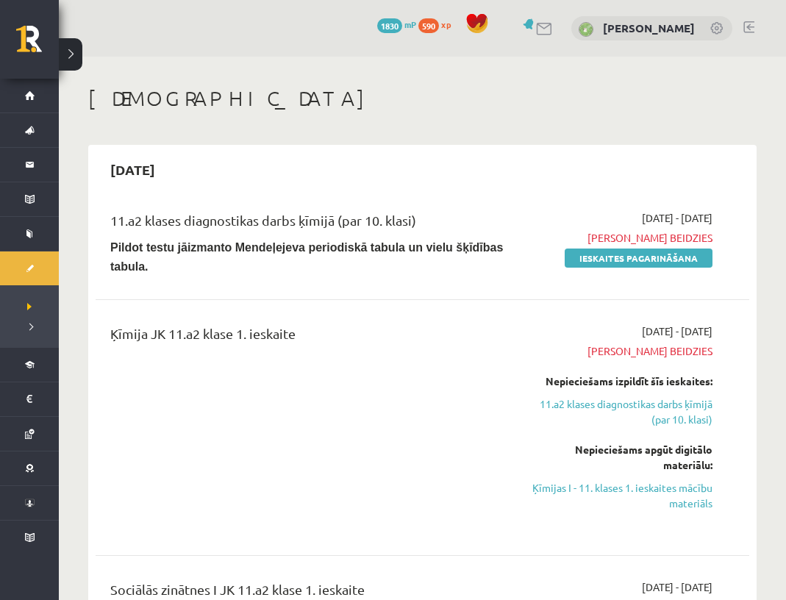 The width and height of the screenshot is (786, 600). What do you see at coordinates (390, 26) in the screenshot?
I see `span: 1830` at bounding box center [390, 26].